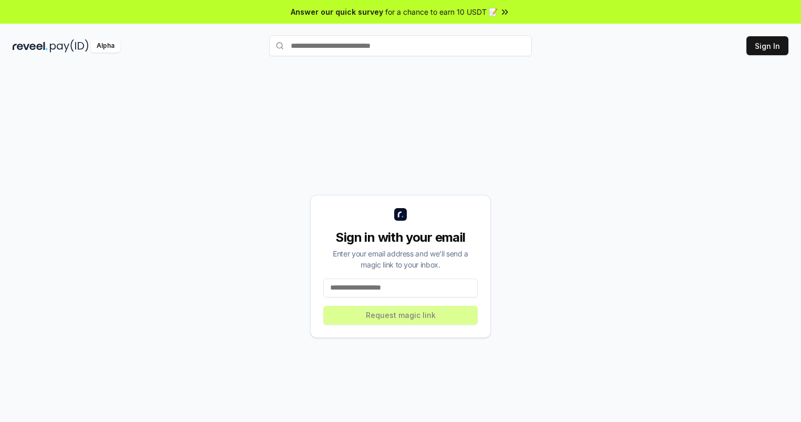  Describe the element at coordinates (30, 46) in the screenshot. I see `img: reveel_dark` at that location.